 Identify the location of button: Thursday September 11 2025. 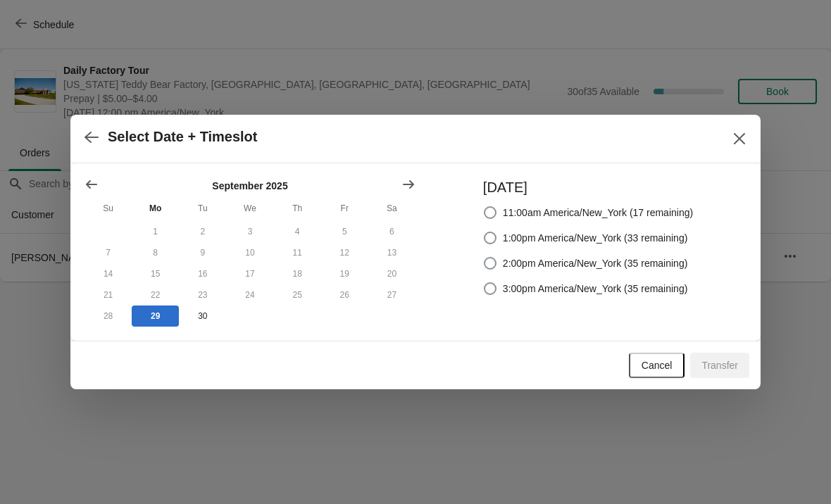
(297, 252).